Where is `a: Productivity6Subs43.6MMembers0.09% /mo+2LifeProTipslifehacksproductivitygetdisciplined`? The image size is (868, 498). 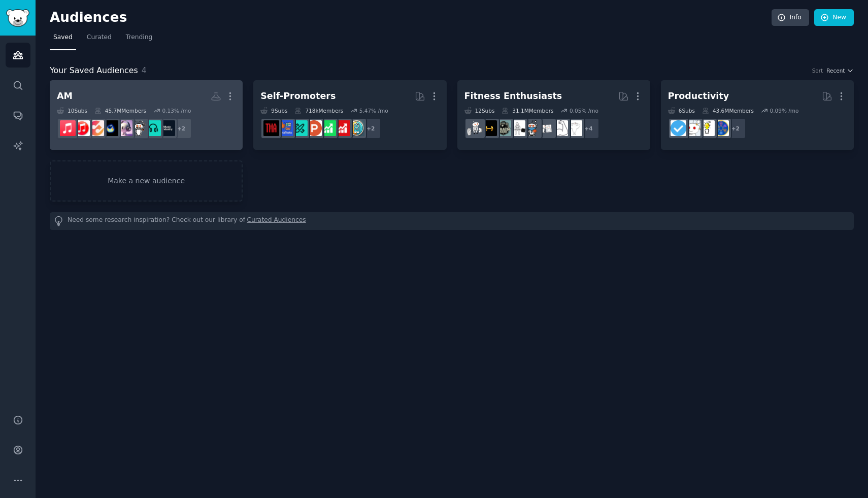
a: Productivity6Subs43.6MMembers0.09% /mo+2LifeProTipslifehacksproductivitygetdisciplined is located at coordinates (757, 115).